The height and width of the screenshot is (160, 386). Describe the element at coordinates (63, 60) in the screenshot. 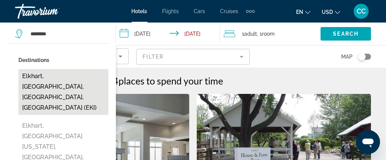

I see `p: Destinations` at that location.